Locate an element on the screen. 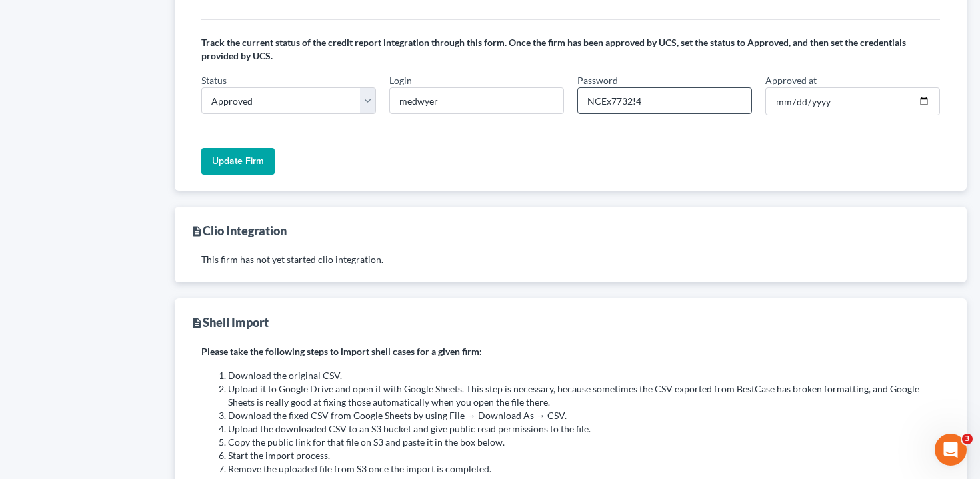  p: This firm has not yet started clio integration. is located at coordinates (570, 260).